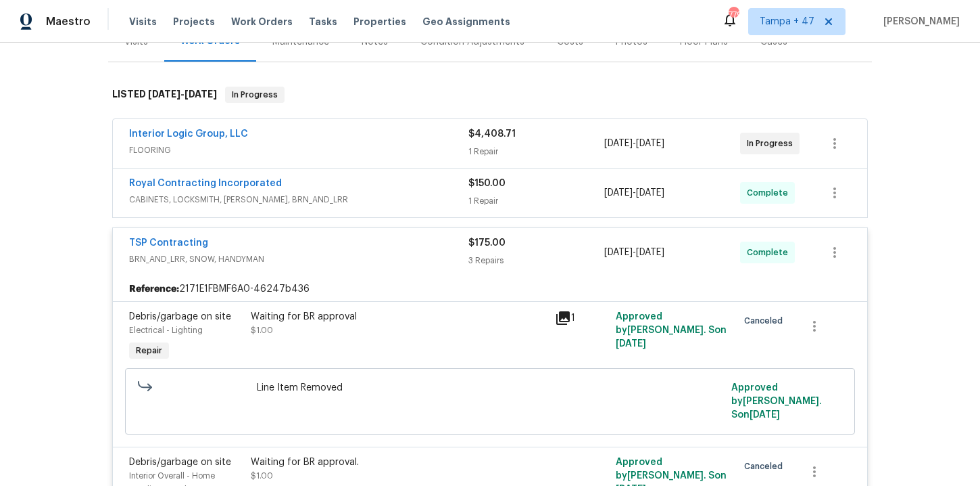  Describe the element at coordinates (787, 22) in the screenshot. I see `span: Tampa + 47` at that location.